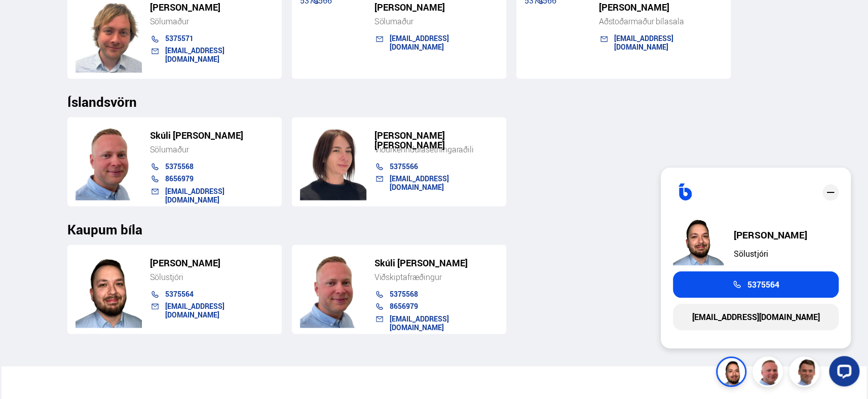 The height and width of the screenshot is (399, 868). What do you see at coordinates (23, 19) in the screenshot?
I see `button: Opna LiveChat spjallviðmót` at bounding box center [23, 19].